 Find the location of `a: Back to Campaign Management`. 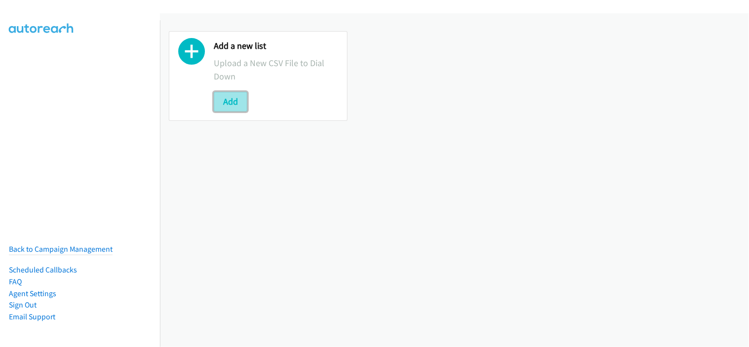

a: Back to Campaign Management is located at coordinates (61, 249).